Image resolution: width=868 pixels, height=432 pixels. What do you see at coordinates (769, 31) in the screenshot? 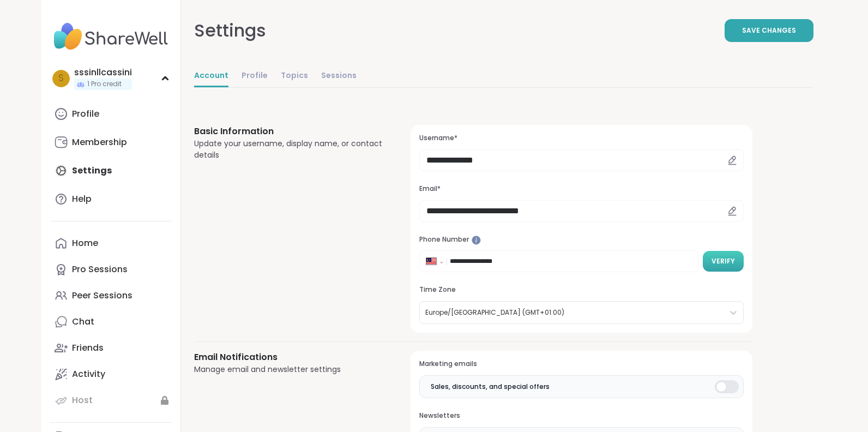
I see `span: Save Changes` at bounding box center [769, 31].